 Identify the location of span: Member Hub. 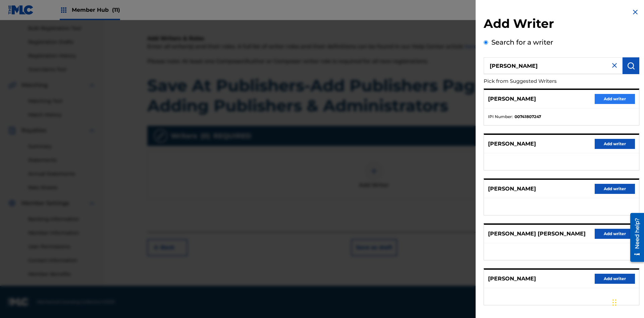
(96, 10).